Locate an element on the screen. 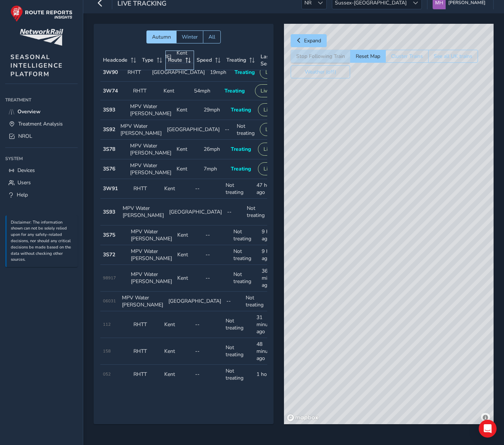 This screenshot has height=445, width=504. button: Reset Map is located at coordinates (367, 56).